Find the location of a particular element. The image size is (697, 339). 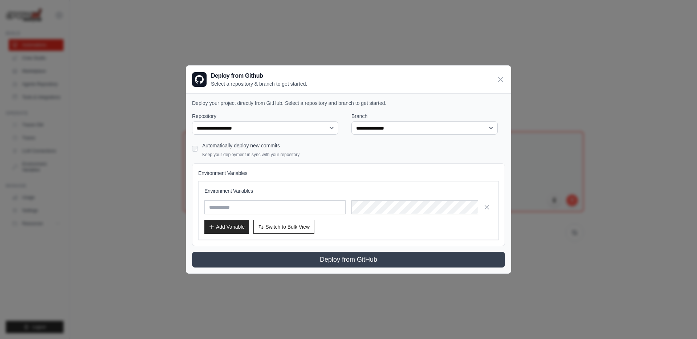

button: Deploy from GitHub is located at coordinates (349, 260).